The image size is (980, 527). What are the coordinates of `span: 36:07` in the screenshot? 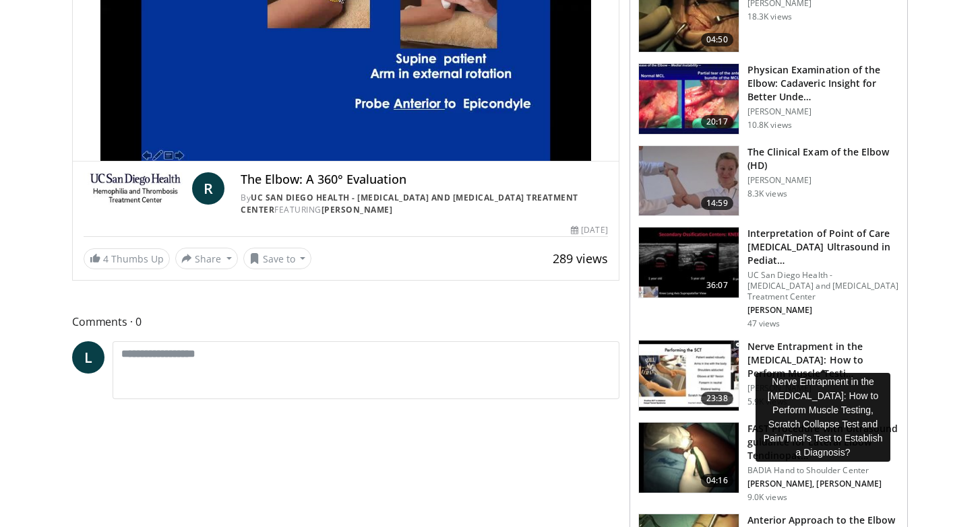 It's located at (717, 285).